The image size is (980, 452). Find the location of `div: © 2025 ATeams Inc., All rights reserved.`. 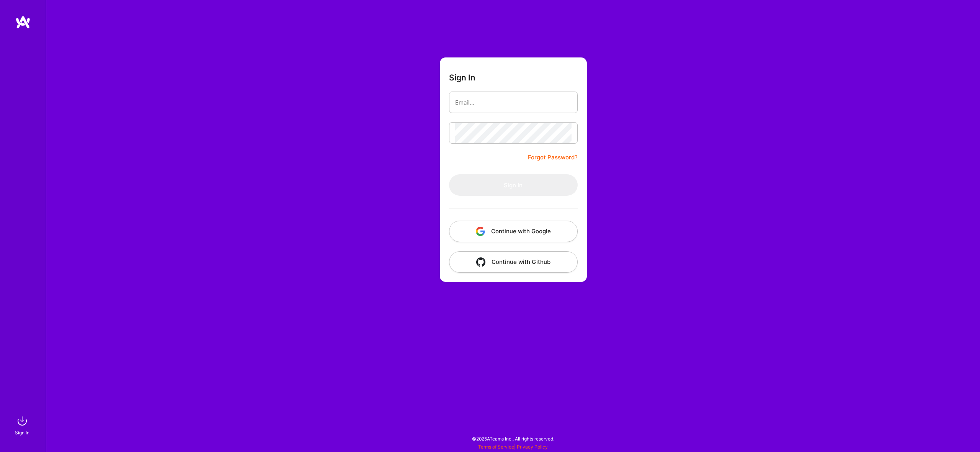

div: © 2025 ATeams Inc., All rights reserved. is located at coordinates (513, 438).